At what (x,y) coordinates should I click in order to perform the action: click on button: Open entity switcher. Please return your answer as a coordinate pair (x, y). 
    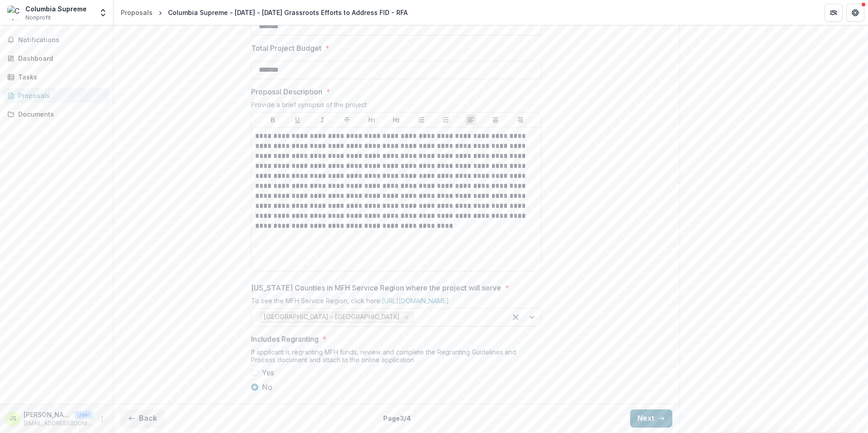
    Looking at the image, I should click on (103, 12).